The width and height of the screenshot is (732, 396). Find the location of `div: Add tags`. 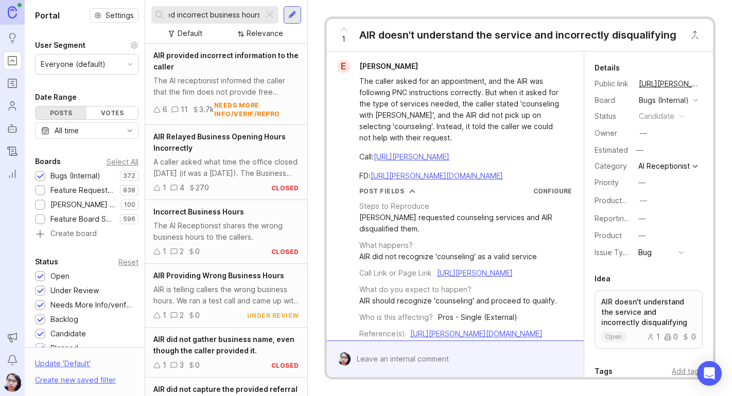

div: Add tags is located at coordinates (687, 371).